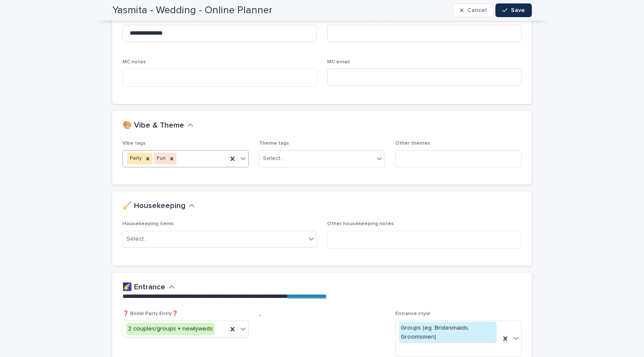 The height and width of the screenshot is (357, 644). I want to click on span: Other housekeeping notes, so click(360, 223).